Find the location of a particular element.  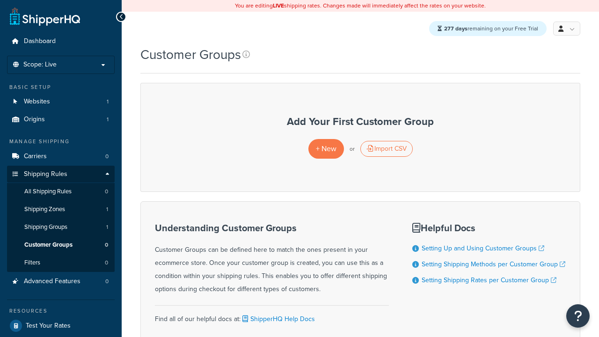

span: + New is located at coordinates (326, 148).